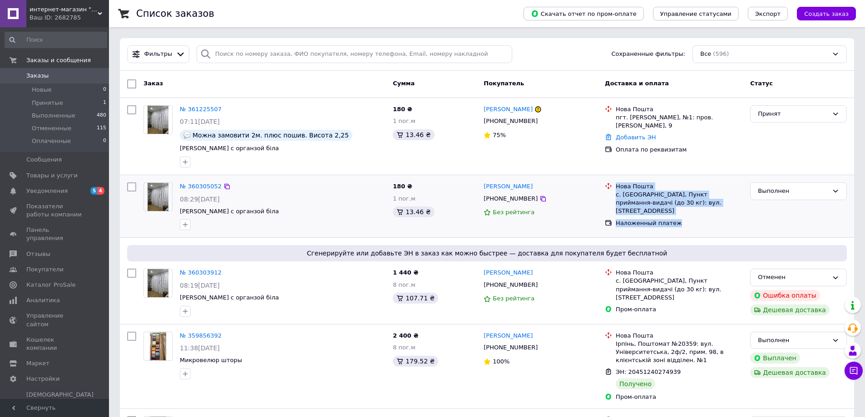  What do you see at coordinates (785, 296) in the screenshot?
I see `div: Ошибка оплаты` at bounding box center [785, 296].